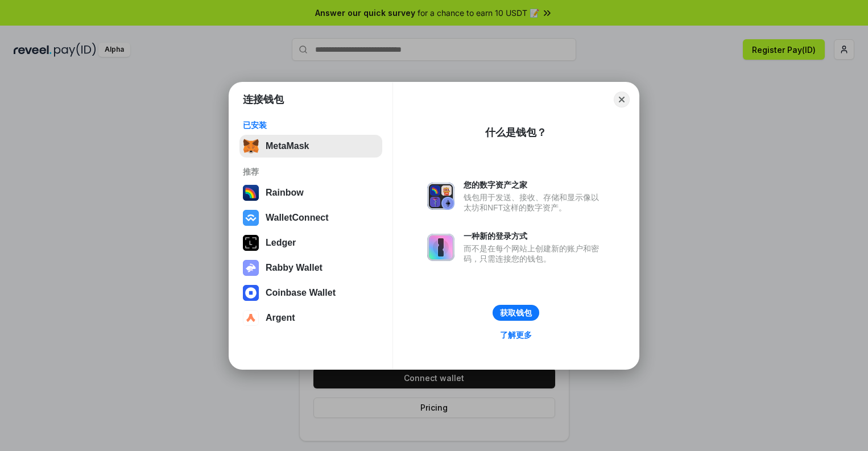 This screenshot has width=868, height=451. Describe the element at coordinates (251, 243) in the screenshot. I see `img: svg+xml,%3Csvg%20xmlns%3D%22http%3A%2F%2Fwww.w3.org%2F2000%2Fsvg%22%20width%3D%2228%22%20height%3...` at that location.